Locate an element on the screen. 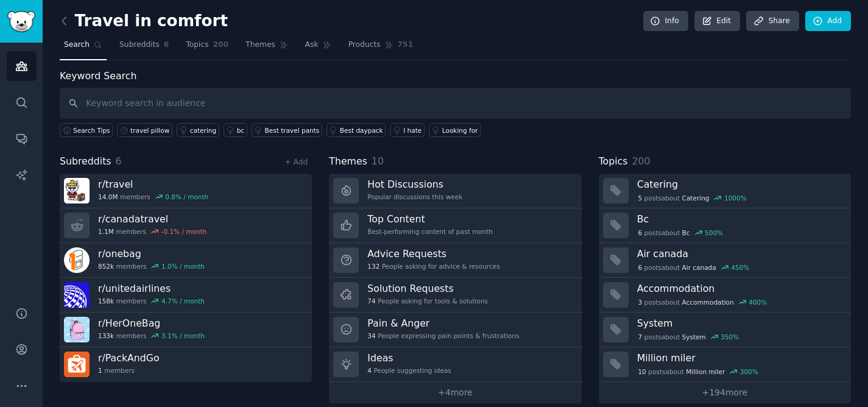  div: catering is located at coordinates (203, 130).